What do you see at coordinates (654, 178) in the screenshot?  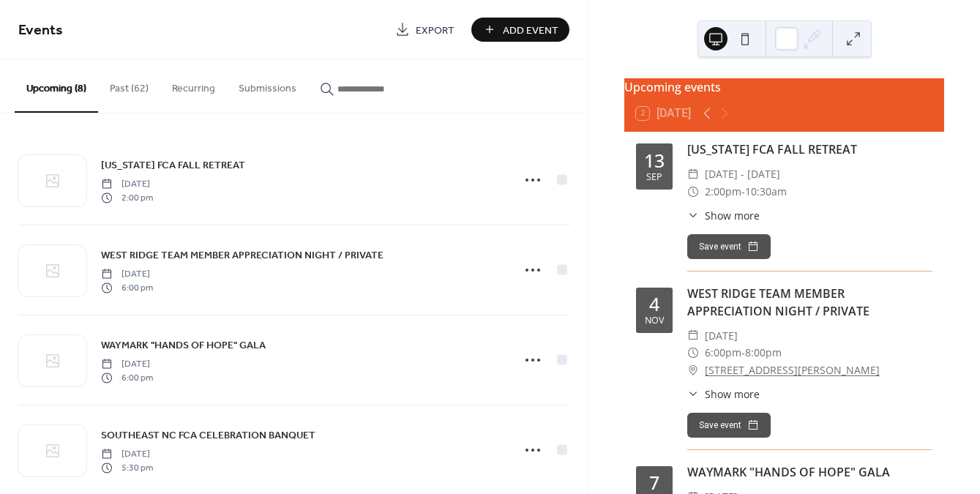 I see `div: Sep` at bounding box center [654, 178].